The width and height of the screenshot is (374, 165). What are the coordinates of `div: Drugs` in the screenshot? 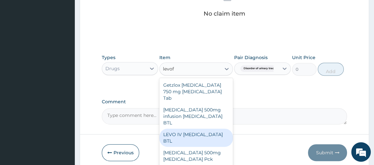 It's located at (112, 69).